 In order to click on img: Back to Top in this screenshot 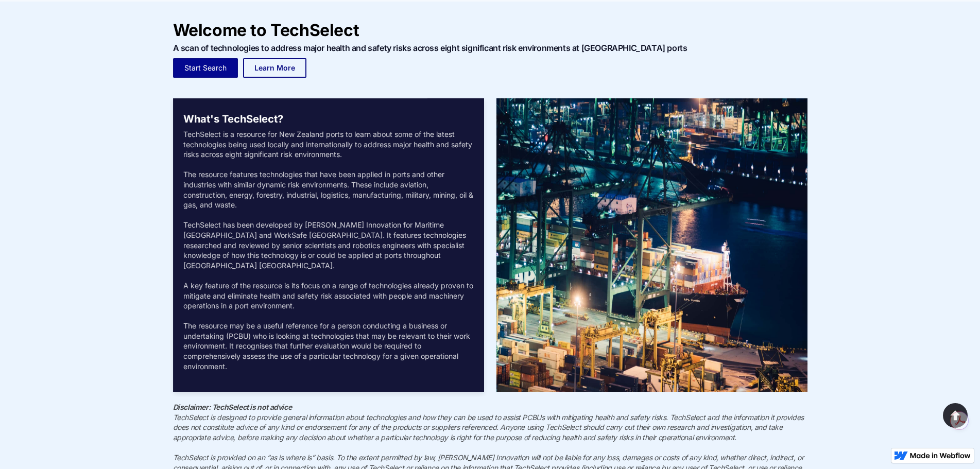, I will do `click(955, 416)`.